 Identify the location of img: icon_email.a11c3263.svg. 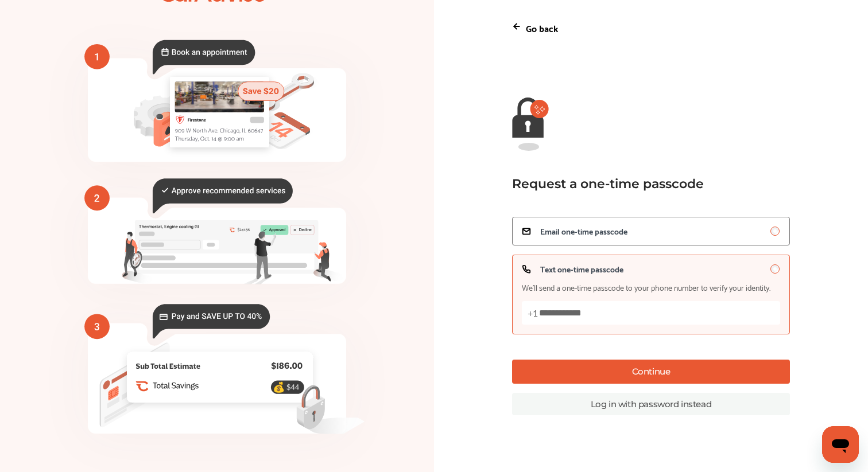
(526, 231).